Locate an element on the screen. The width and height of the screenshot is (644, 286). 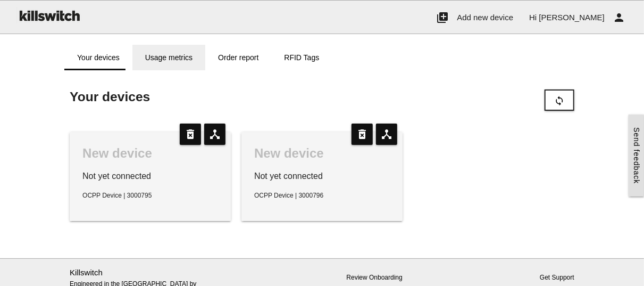
a: Your devices is located at coordinates (98, 58).